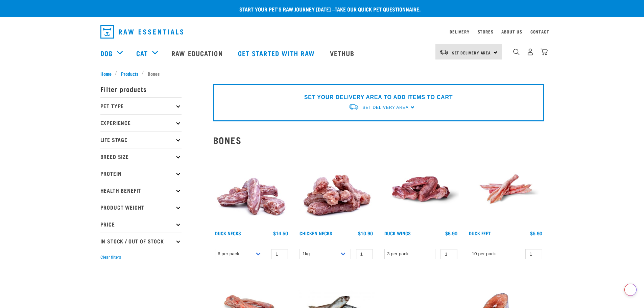 The height and width of the screenshot is (308, 644). Describe the element at coordinates (316, 233) in the screenshot. I see `a: Chicken Necks` at that location.